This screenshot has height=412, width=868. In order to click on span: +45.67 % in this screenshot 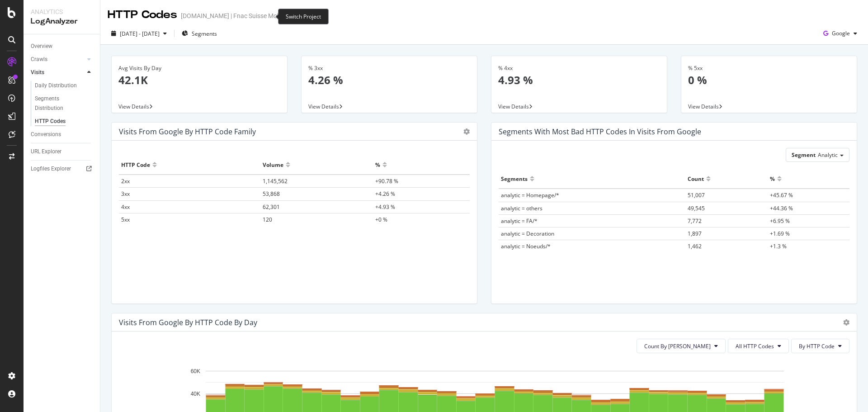, I will do `click(781, 195)`.